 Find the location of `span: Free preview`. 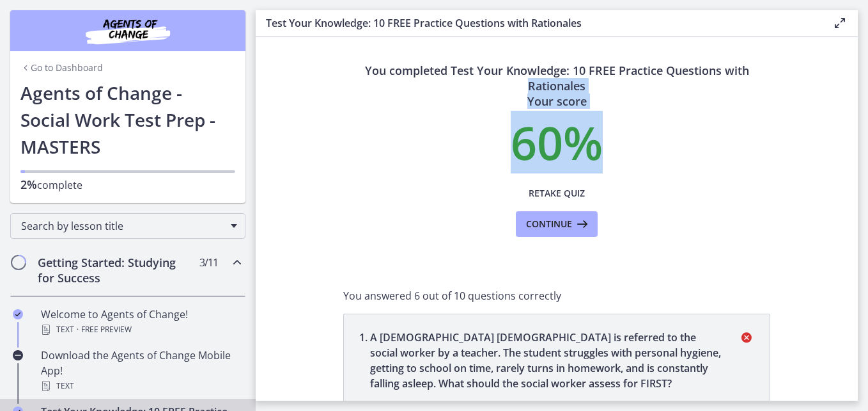

span: Free preview is located at coordinates (106, 330).